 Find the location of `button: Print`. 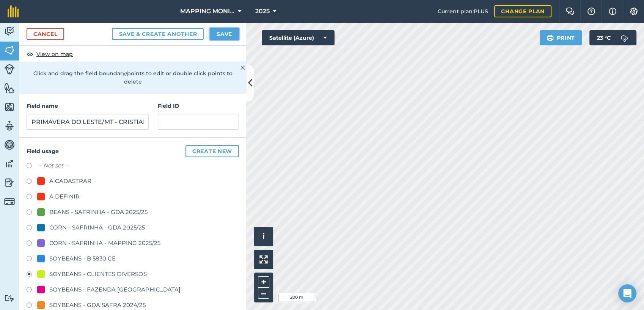

button: Print is located at coordinates (561, 38).